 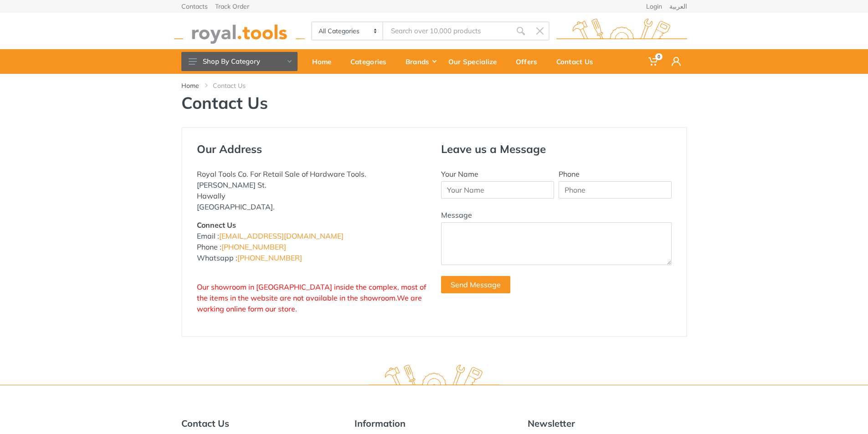 I want to click on a: Login, so click(x=653, y=7).